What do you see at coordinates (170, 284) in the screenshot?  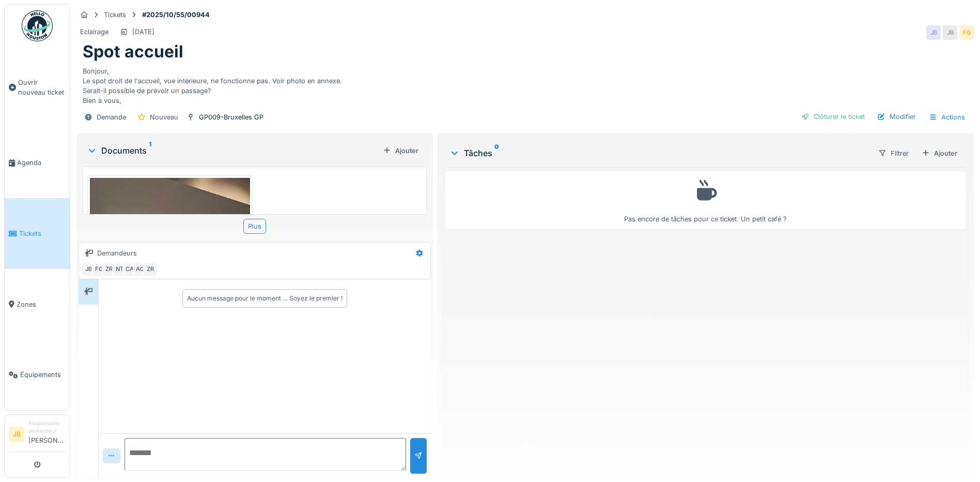 I see `img: ljejiefrpr9gbaoir2dlxzx1uyyf` at bounding box center [170, 284].